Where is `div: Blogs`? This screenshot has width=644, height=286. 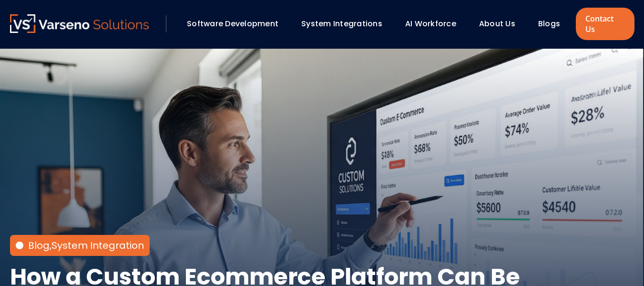
div: Blogs is located at coordinates (553, 24).